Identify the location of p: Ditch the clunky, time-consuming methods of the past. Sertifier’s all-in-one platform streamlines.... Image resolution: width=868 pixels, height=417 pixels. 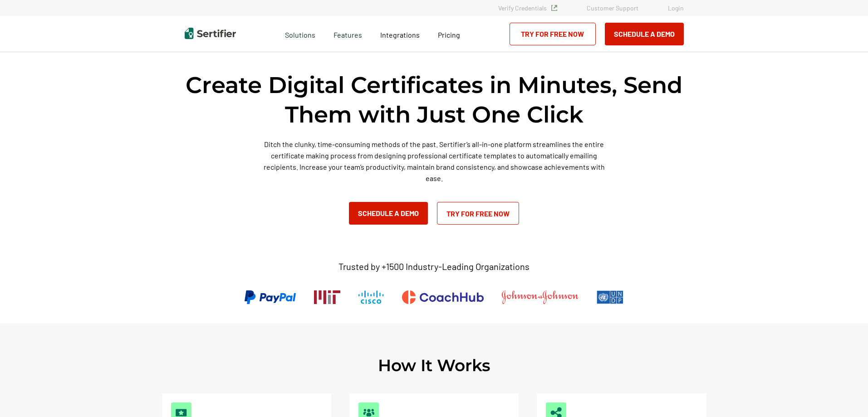
(434, 161).